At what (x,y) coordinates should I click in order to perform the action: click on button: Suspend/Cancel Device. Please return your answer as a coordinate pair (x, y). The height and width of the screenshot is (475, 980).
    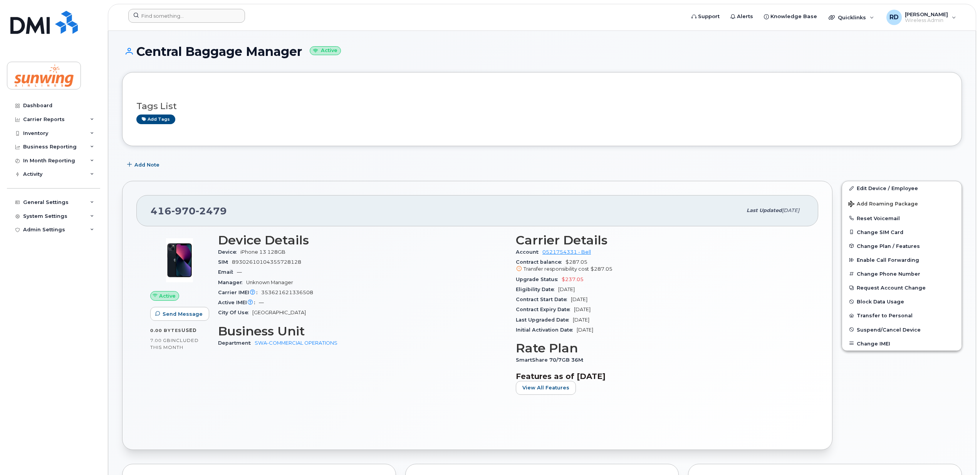
    Looking at the image, I should click on (902, 330).